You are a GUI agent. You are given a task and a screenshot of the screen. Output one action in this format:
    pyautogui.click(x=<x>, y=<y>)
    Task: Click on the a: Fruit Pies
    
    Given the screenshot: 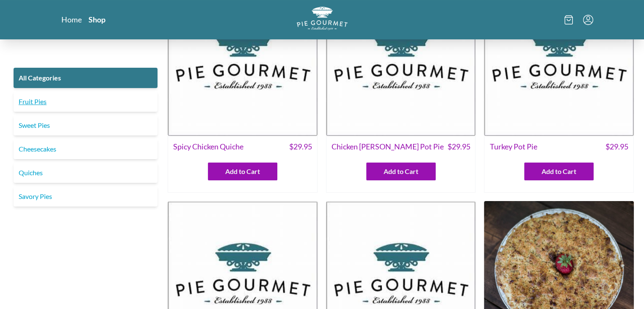 What is the action you would take?
    pyautogui.click(x=86, y=102)
    